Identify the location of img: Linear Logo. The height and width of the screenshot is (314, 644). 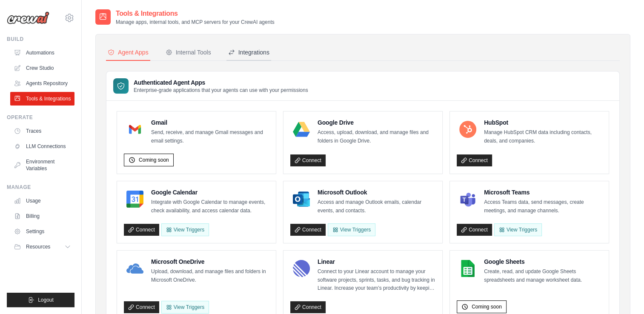
(301, 268).